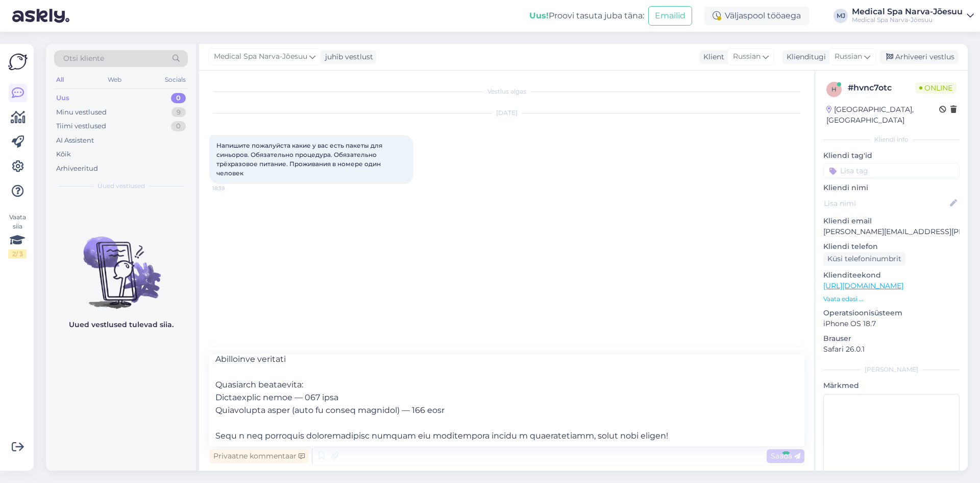 The image size is (980, 483). What do you see at coordinates (115, 80) in the screenshot?
I see `div: Web` at bounding box center [115, 80].